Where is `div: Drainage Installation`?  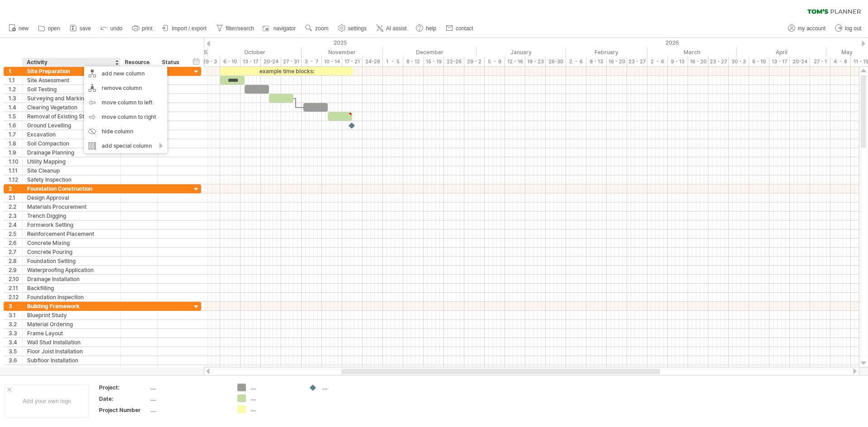
div: Drainage Installation is located at coordinates (72, 279).